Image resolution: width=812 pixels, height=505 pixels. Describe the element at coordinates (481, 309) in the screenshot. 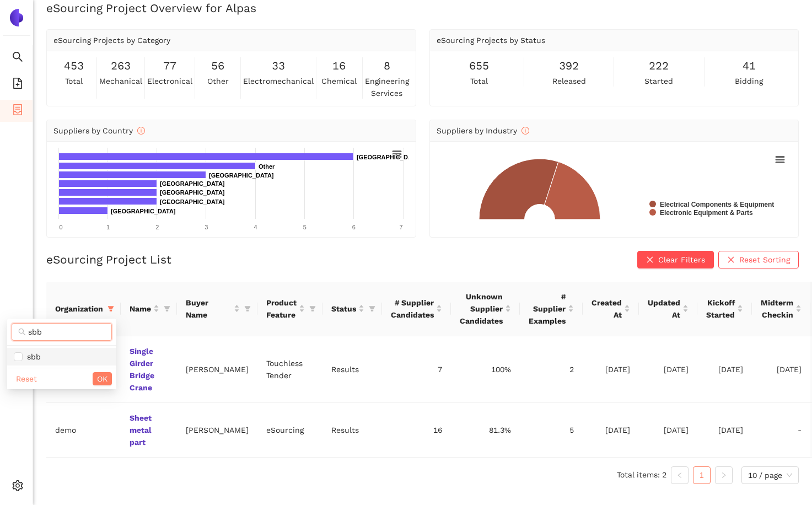

I see `span: Unknown Supplier Candidates` at that location.